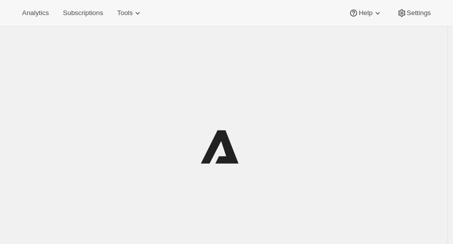 This screenshot has width=453, height=244. Describe the element at coordinates (414, 13) in the screenshot. I see `button: Settings` at that location.